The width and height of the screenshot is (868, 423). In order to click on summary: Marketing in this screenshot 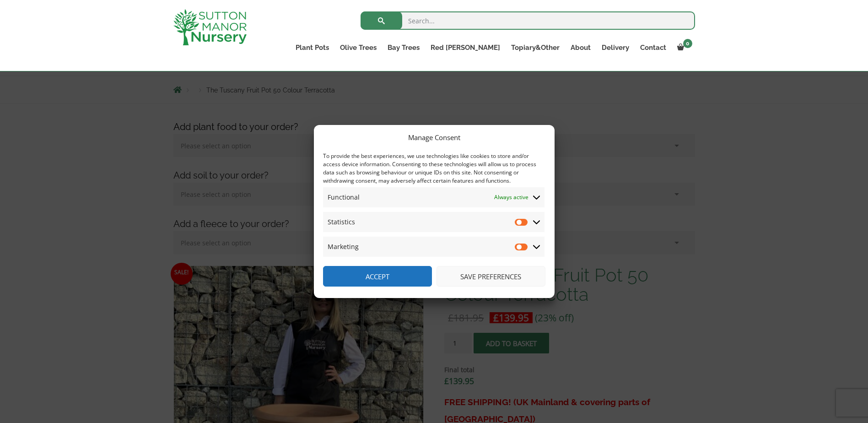, I will do `click(434, 247)`.